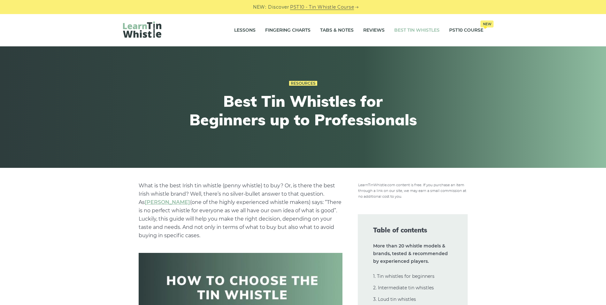  What do you see at coordinates (337, 30) in the screenshot?
I see `a: Tabs & Notes` at bounding box center [337, 30].